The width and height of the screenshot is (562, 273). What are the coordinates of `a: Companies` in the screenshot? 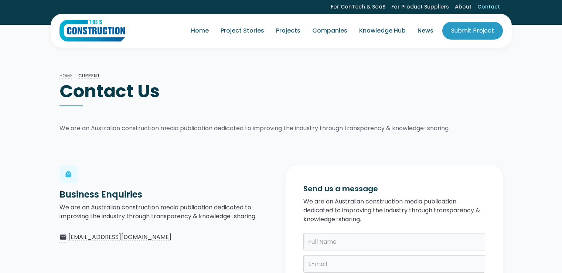 It's located at (330, 31).